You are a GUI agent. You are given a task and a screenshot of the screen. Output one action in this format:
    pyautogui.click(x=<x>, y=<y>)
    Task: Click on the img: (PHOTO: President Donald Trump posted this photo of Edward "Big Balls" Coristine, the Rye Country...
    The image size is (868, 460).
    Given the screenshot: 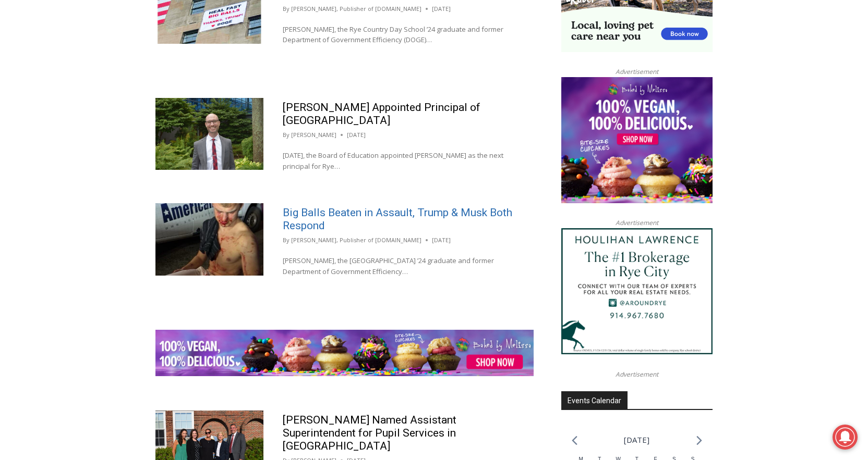 What is the action you would take?
    pyautogui.click(x=209, y=239)
    